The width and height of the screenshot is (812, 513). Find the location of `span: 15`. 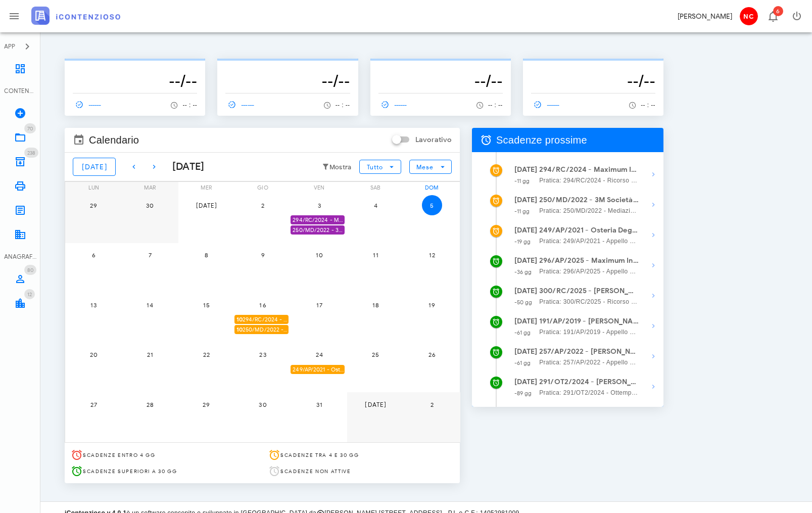

span: 15 is located at coordinates (206, 305).